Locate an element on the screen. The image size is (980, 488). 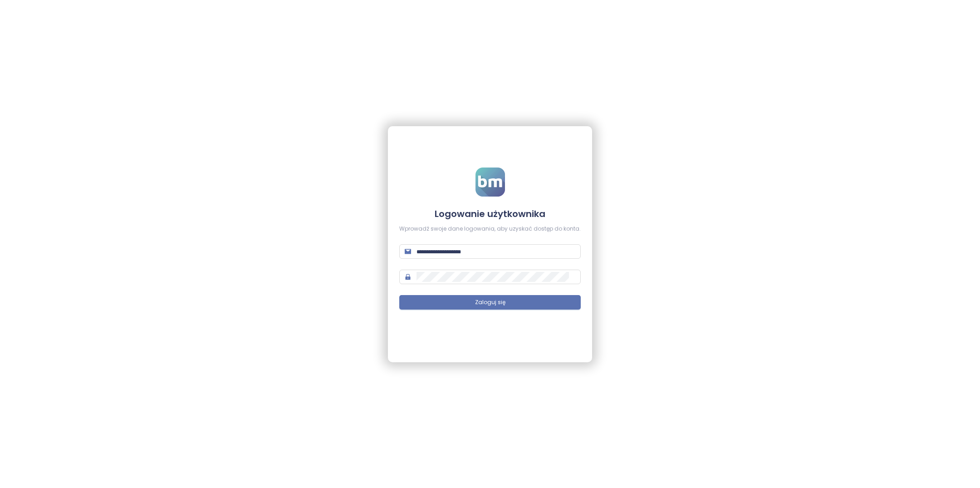
span: lock is located at coordinates (408, 277).